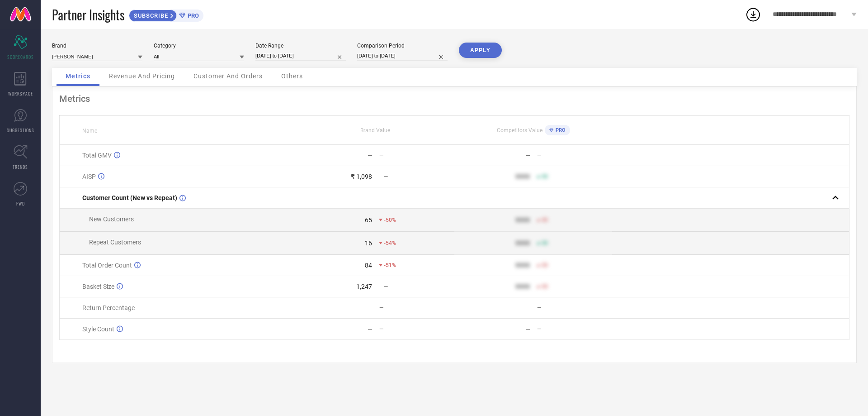  Describe the element at coordinates (21, 203) in the screenshot. I see `span: FWD` at that location.